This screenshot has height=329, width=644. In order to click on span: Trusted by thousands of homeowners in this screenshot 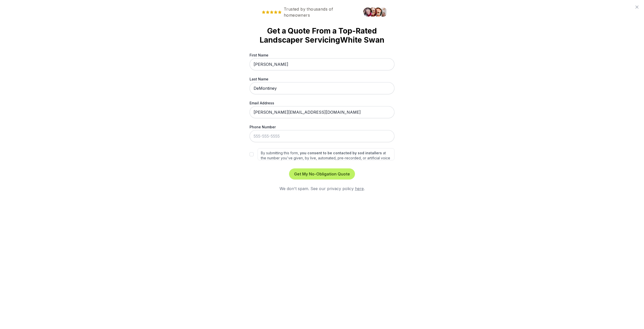, I will do `click(309, 12)`.